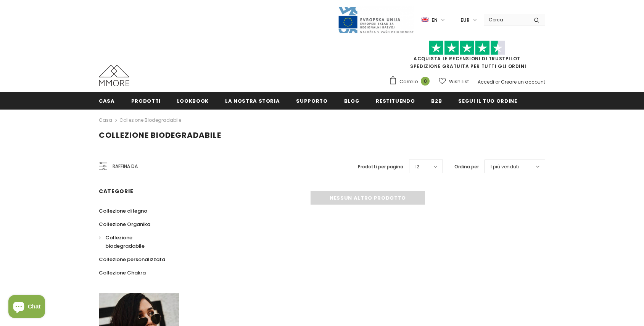 This screenshot has width=644, height=326. What do you see at coordinates (459, 82) in the screenshot?
I see `span: Wish List` at bounding box center [459, 82].